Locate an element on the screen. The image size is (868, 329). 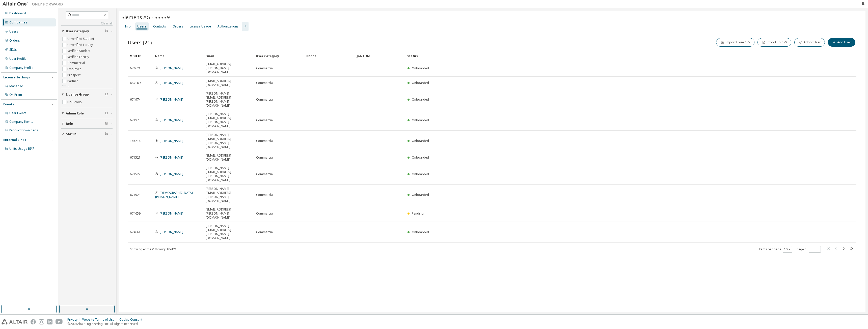
div: External Links is located at coordinates (15, 140).